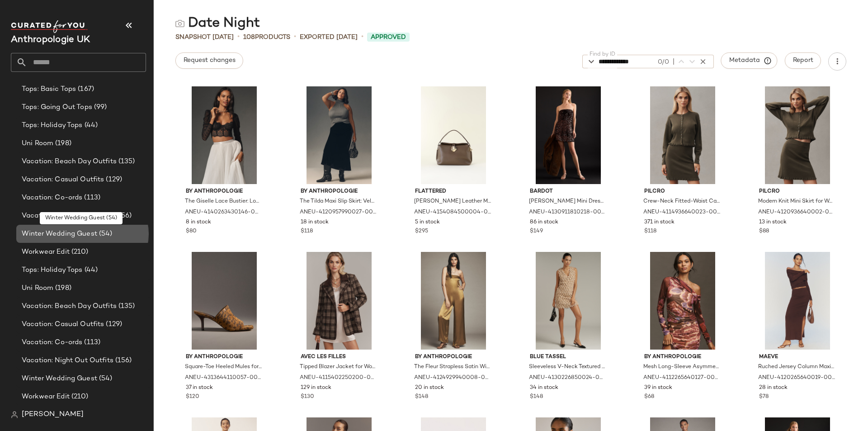 This screenshot has width=868, height=431. What do you see at coordinates (388, 37) in the screenshot?
I see `span: Approved` at bounding box center [388, 37].